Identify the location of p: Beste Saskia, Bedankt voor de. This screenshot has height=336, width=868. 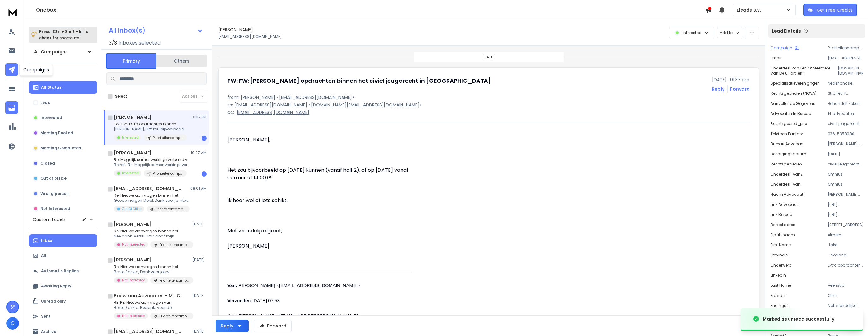
(152, 308).